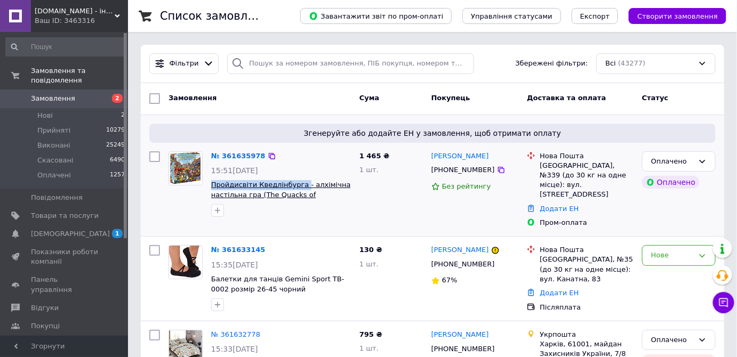 The height and width of the screenshot is (357, 737). Describe the element at coordinates (117, 234) in the screenshot. I see `span: 1` at that location.